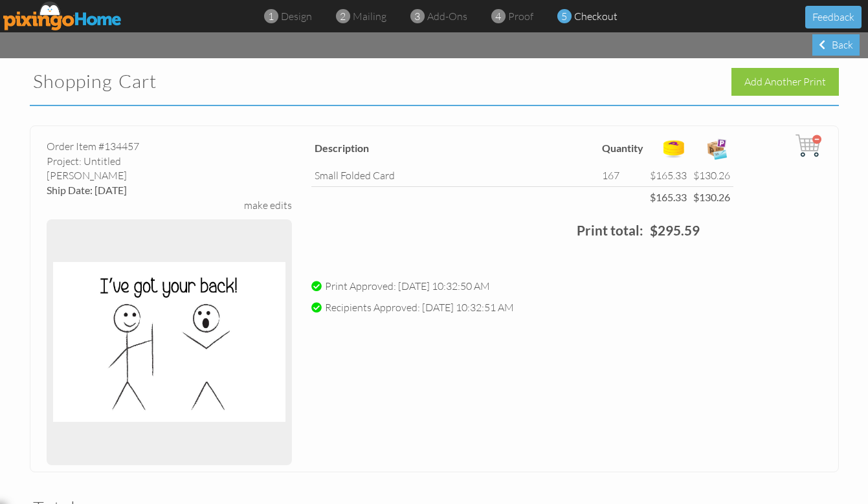 The image size is (868, 504). Describe the element at coordinates (268, 205) in the screenshot. I see `div: make edits` at that location.